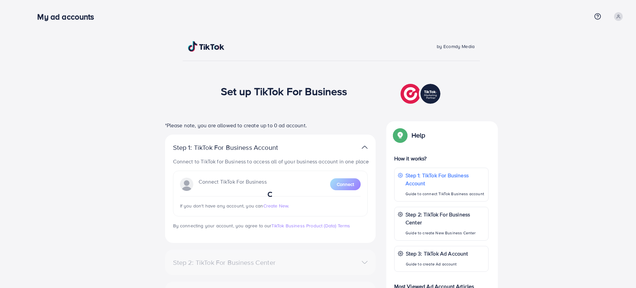 The height and width of the screenshot is (288, 636). Describe the element at coordinates (437, 254) in the screenshot. I see `p: Step 3: TikTok Ad Account` at that location.